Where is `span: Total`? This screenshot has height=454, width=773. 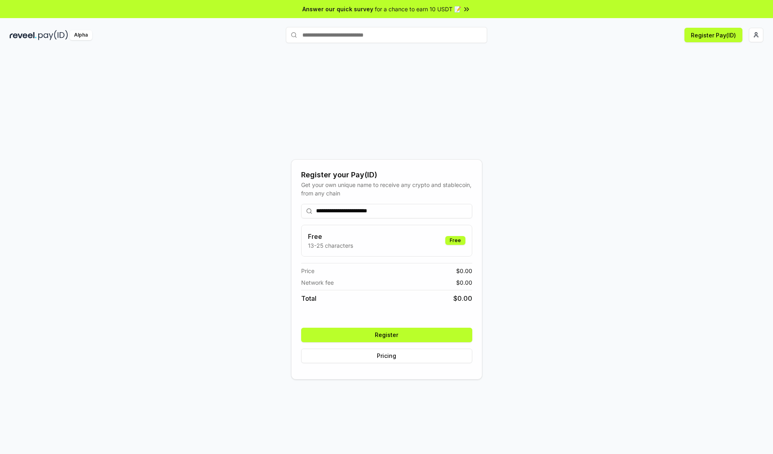 span: Total is located at coordinates (309, 299).